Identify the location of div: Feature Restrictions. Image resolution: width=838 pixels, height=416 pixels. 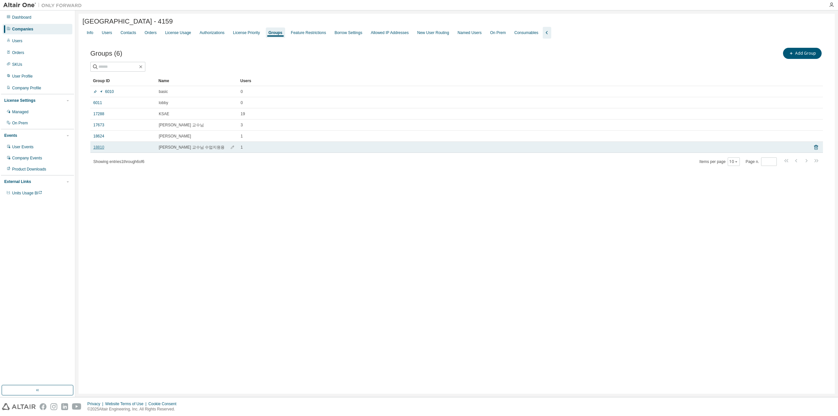
(308, 33).